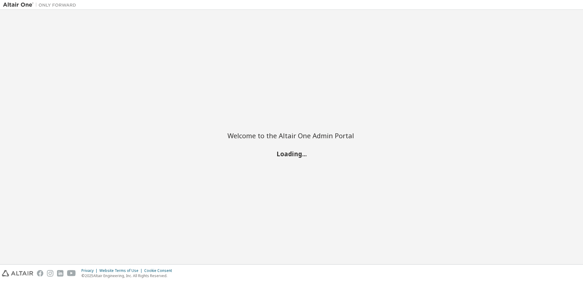 Image resolution: width=583 pixels, height=282 pixels. Describe the element at coordinates (122, 270) in the screenshot. I see `div: Website Terms of Use` at that location.